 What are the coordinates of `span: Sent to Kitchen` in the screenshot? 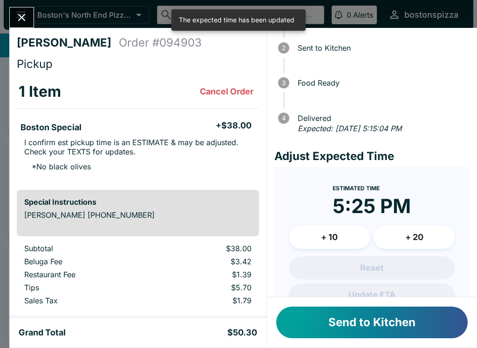 It's located at (381, 48).